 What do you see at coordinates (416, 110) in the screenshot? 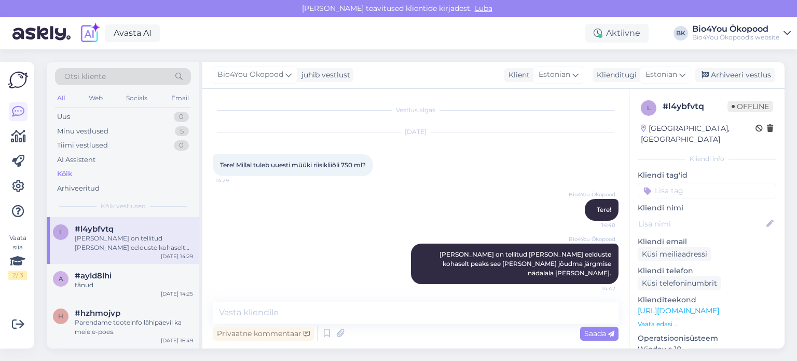
I see `div: Vestlus algas` at bounding box center [416, 110].